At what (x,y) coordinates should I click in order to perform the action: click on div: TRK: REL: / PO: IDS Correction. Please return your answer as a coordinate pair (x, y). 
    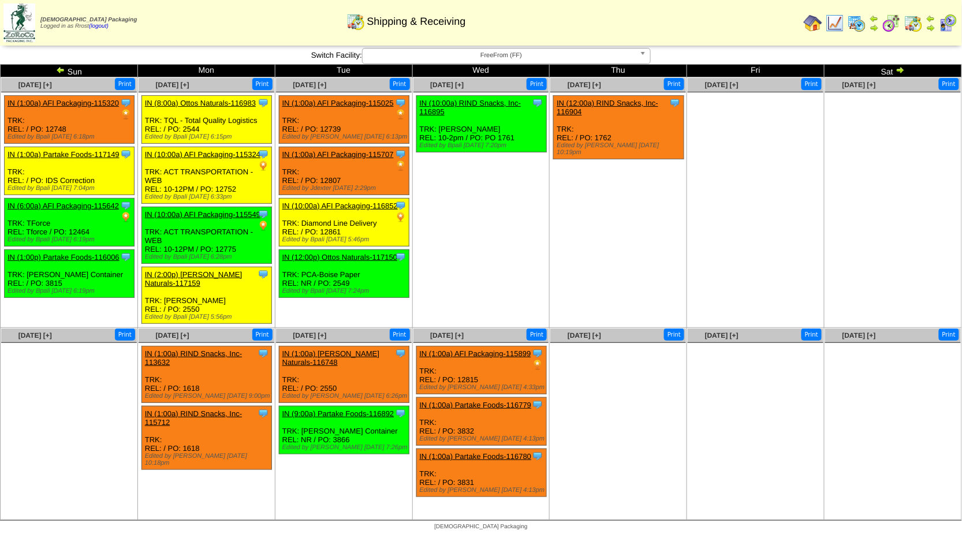
    Looking at the image, I should click on (70, 171).